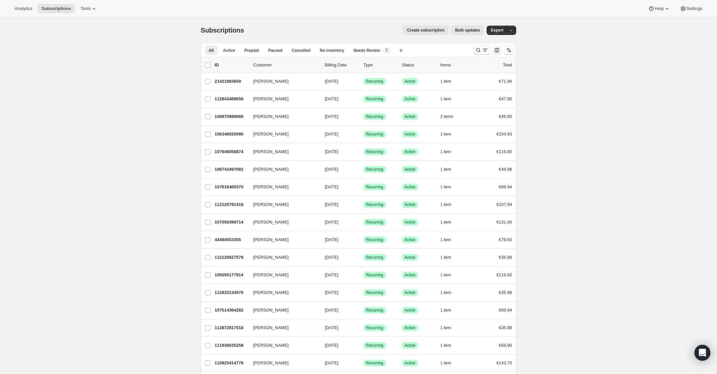 The image size is (717, 374). I want to click on p: 106743497082, so click(231, 169).